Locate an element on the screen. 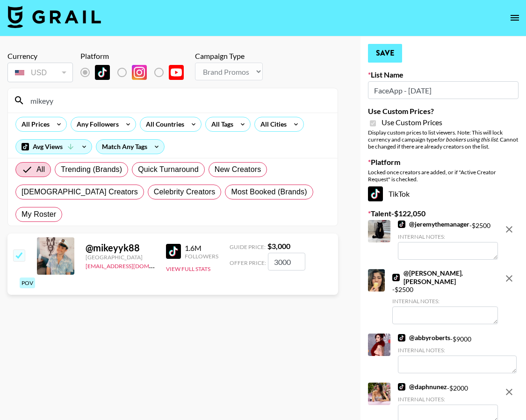 Image resolution: width=526 pixels, height=420 pixels. div: Match Any Tags is located at coordinates (130, 147).